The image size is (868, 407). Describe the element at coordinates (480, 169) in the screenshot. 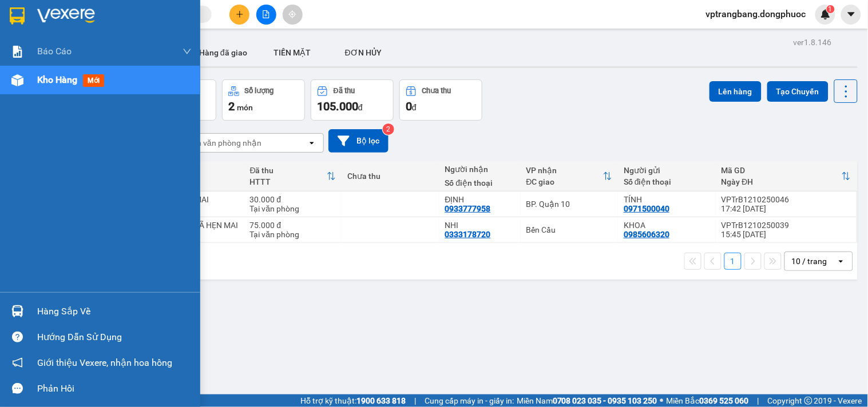

I see `div: Người nhận` at that location.